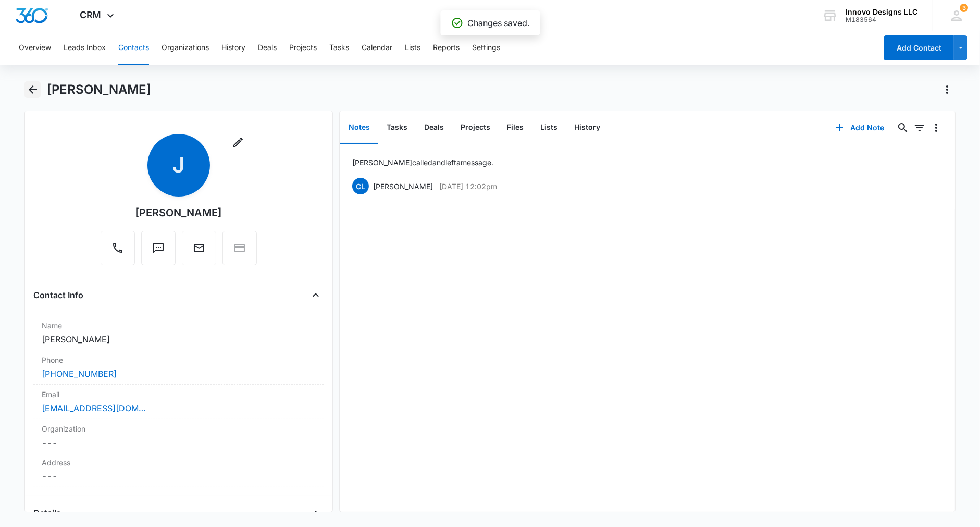  I want to click on button: Add Contact, so click(919, 48).